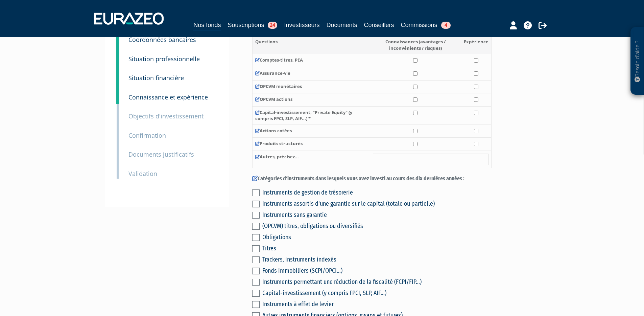 The height and width of the screenshot is (316, 644). Describe the element at coordinates (156, 78) in the screenshot. I see `small: Situation financière` at that location.